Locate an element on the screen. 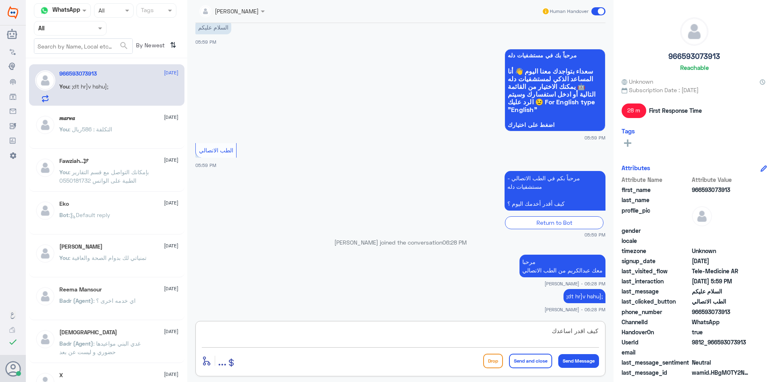 The width and height of the screenshot is (775, 382). button: search is located at coordinates (124, 46).